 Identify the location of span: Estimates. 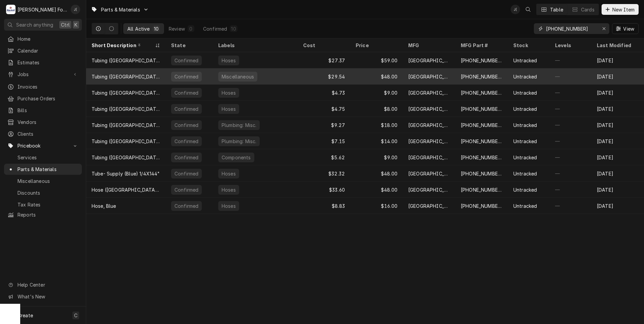
(48, 62).